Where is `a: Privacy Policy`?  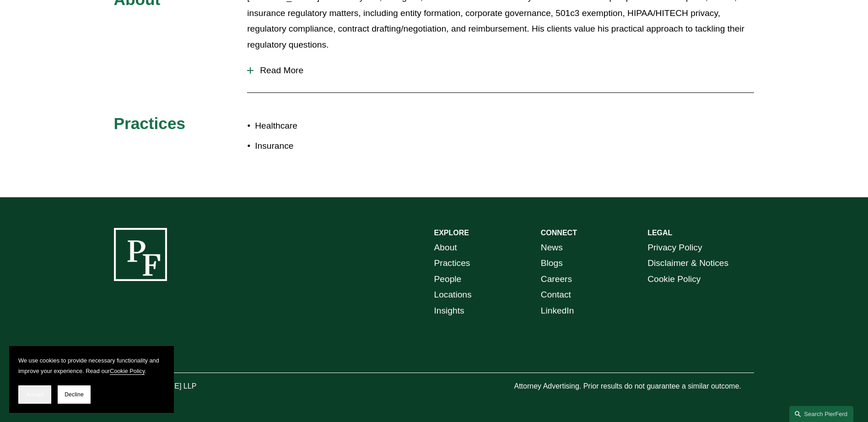
a: Privacy Policy is located at coordinates (674, 247).